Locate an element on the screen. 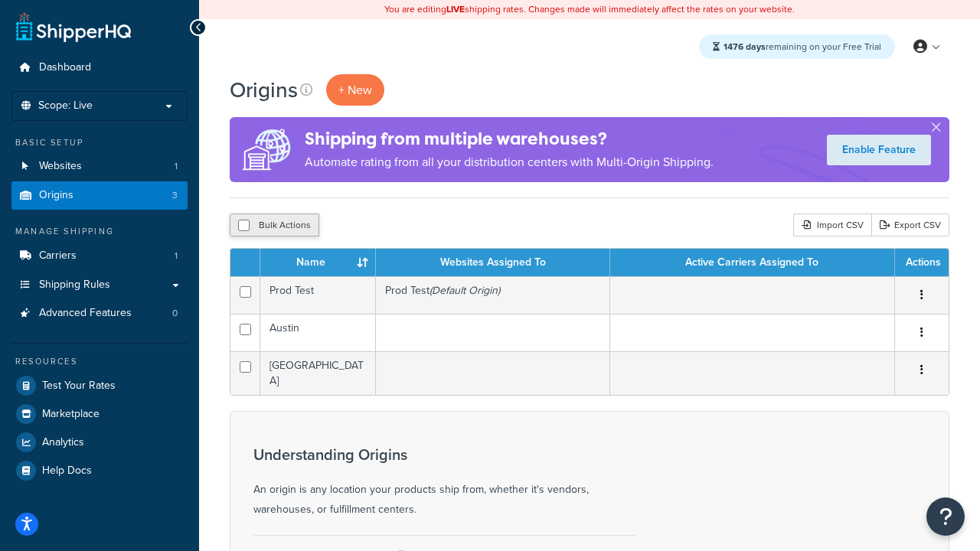 The height and width of the screenshot is (551, 980). img: ad-origins-multi-dfa493678c5a35abed25fd24b4b8a3fa3505936ce257c16c00bdefe2f3200be3.png is located at coordinates (267, 149).